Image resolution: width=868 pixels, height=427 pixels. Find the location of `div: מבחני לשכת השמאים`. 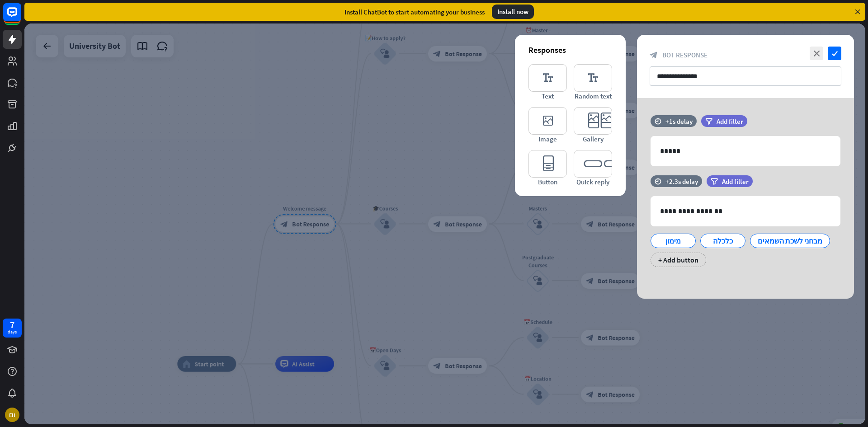

div: מבחני לשכת השמאים is located at coordinates (790, 241).